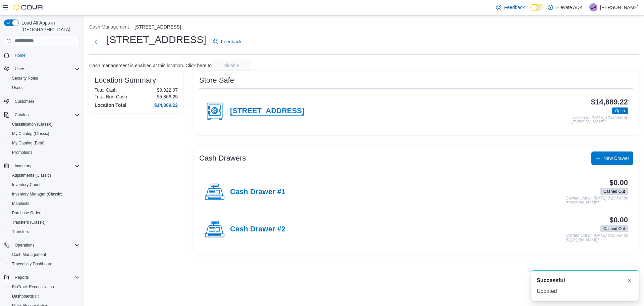 The height and width of the screenshot is (306, 644). Describe the element at coordinates (44, 232) in the screenshot. I see `button: Transfers` at that location.